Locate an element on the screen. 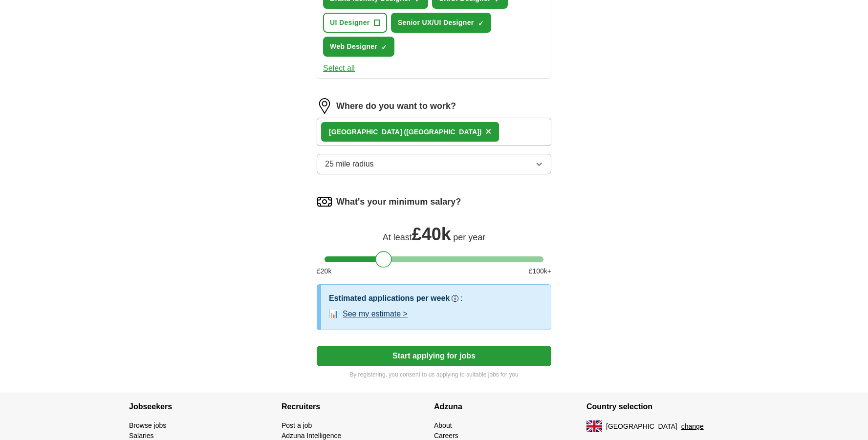 The height and width of the screenshot is (440, 868). img: salary.png is located at coordinates (325, 202).